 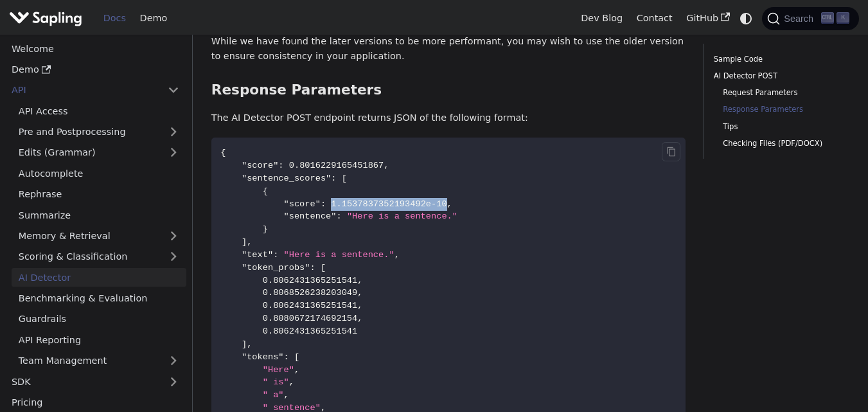 What do you see at coordinates (389, 204) in the screenshot?
I see `span: 1.1537837352193492e-10` at bounding box center [389, 204].